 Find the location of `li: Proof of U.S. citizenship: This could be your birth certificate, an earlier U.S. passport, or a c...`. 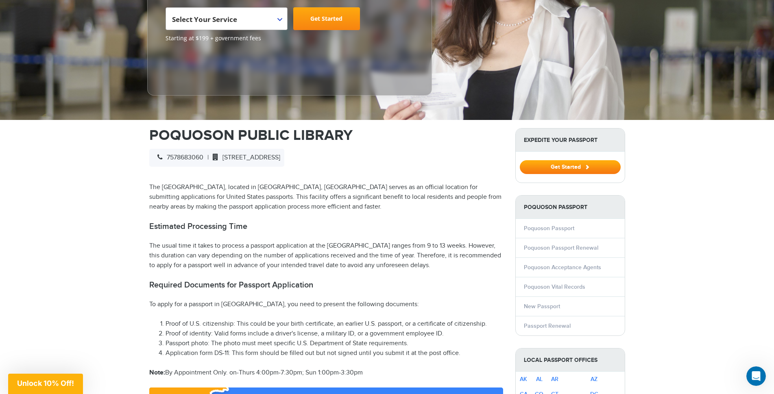

li: Proof of U.S. citizenship: This could be your birth certificate, an earlier U.S. passport, or a c... is located at coordinates (334, 324).